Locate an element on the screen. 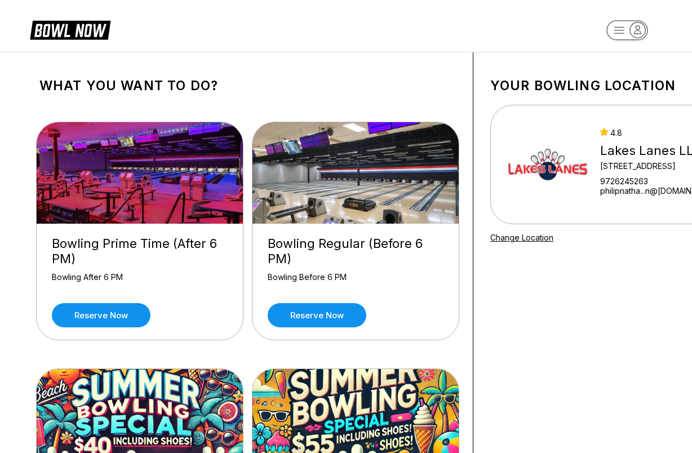 The width and height of the screenshot is (692, 453). div: Bowling Before 6 PM is located at coordinates (356, 282).